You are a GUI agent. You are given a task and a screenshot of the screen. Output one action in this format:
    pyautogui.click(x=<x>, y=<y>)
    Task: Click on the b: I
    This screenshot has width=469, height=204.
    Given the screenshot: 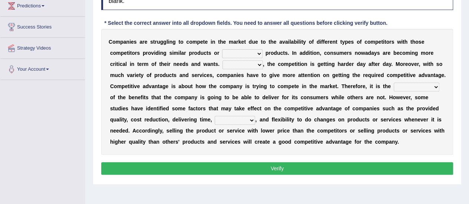 What is the action you would take?
    pyautogui.click(x=292, y=53)
    